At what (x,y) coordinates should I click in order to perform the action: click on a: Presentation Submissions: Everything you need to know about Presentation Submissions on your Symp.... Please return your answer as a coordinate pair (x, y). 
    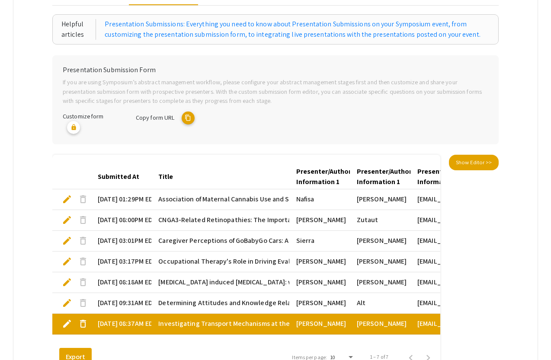
    Looking at the image, I should click on (297, 29).